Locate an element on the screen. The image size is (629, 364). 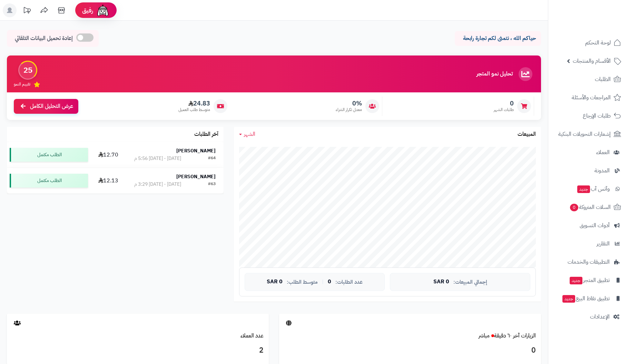
span: رفيق is located at coordinates (88, 10).